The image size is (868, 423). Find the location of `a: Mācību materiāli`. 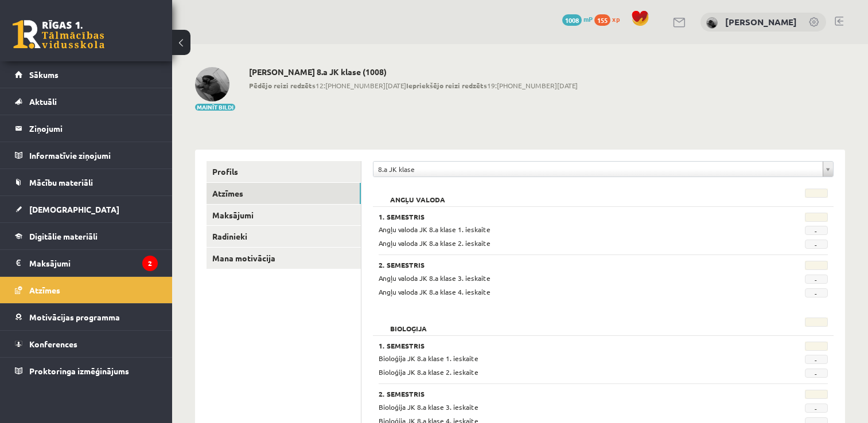

a: Mācību materiāli is located at coordinates (86, 182).